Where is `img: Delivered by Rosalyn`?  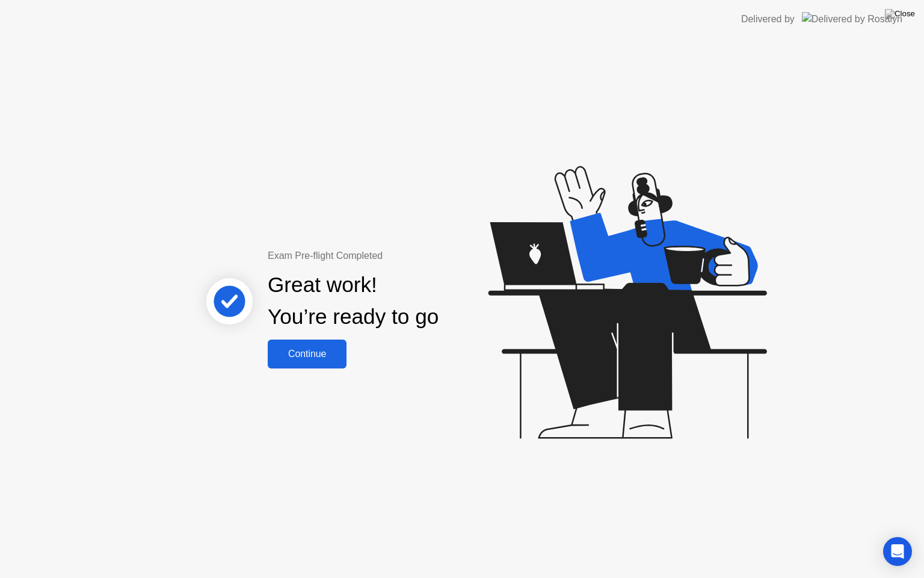 img: Delivered by Rosalyn is located at coordinates (852, 19).